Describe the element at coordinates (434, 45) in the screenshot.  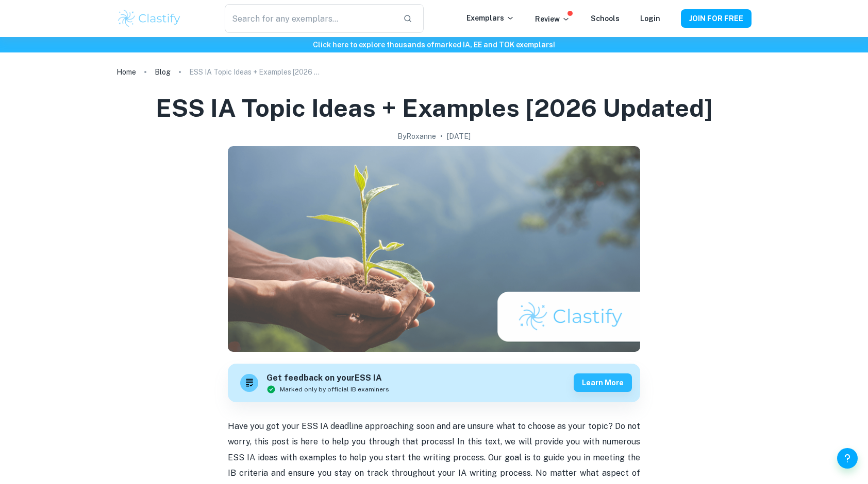
I see `h6: Click here to explore thousands of marked IA, EE and TOK exemplars !` at that location.